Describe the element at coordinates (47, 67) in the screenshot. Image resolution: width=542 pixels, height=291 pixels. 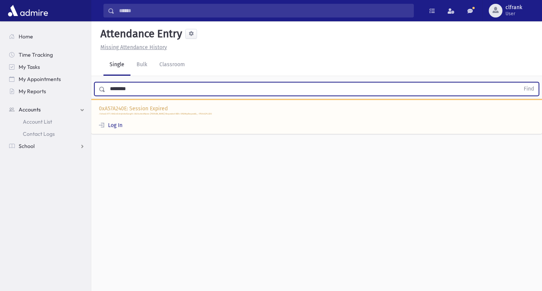
I see `a: My Tasks` at that location.